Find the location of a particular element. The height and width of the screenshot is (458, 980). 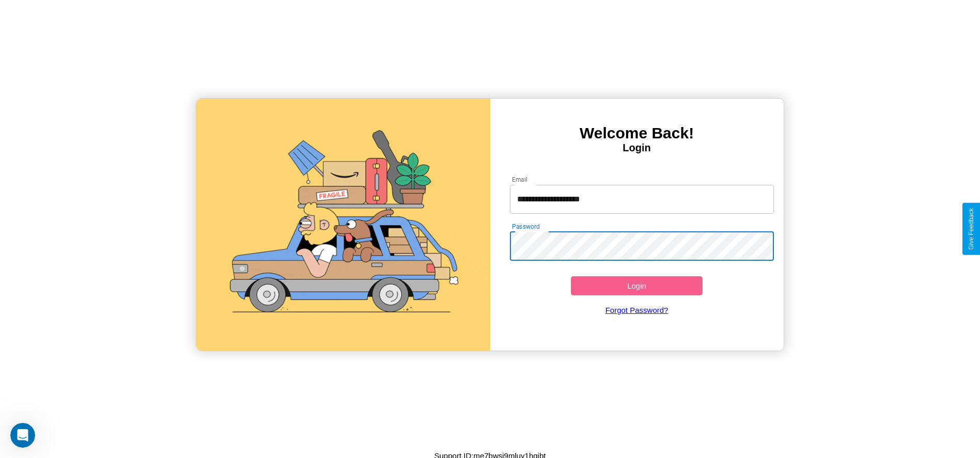

button: Login is located at coordinates (637, 286).